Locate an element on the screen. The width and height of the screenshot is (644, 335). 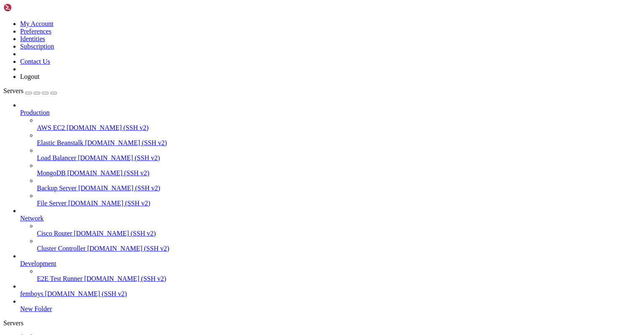
li: Production is located at coordinates (330, 154).